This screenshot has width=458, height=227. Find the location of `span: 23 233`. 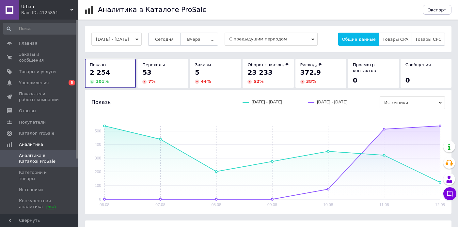

span: 23 233 is located at coordinates (260, 72).